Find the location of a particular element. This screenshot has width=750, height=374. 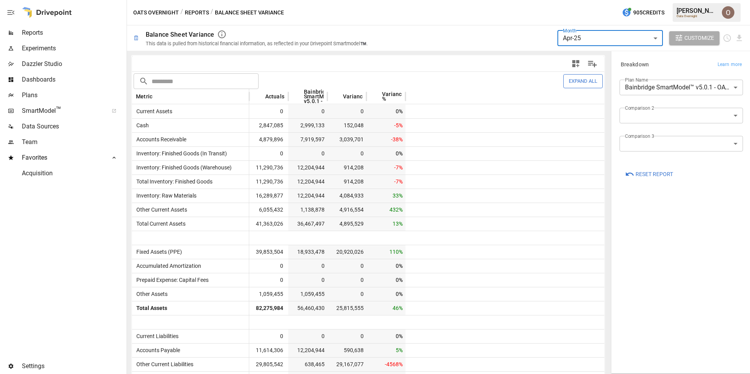

span: 16,289,877 is located at coordinates (269, 196).